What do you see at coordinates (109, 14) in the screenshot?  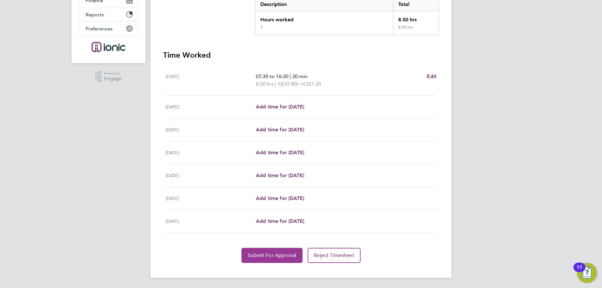 I see `button: Reports` at bounding box center [109, 14].